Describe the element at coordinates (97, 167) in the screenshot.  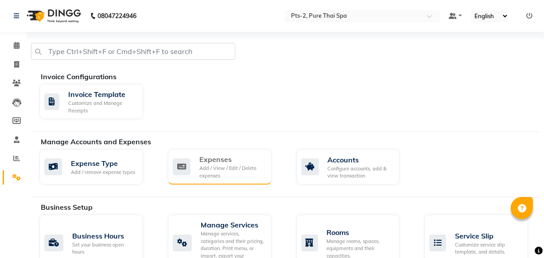
I see `a: Expense TypeAdd / remove expense types` at that location.